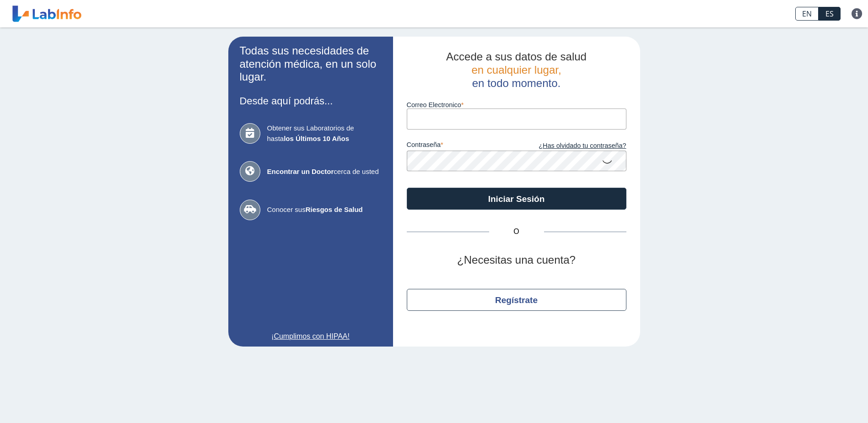  Describe the element at coordinates (517, 56) in the screenshot. I see `span: Accede a sus datos de salud` at that location.